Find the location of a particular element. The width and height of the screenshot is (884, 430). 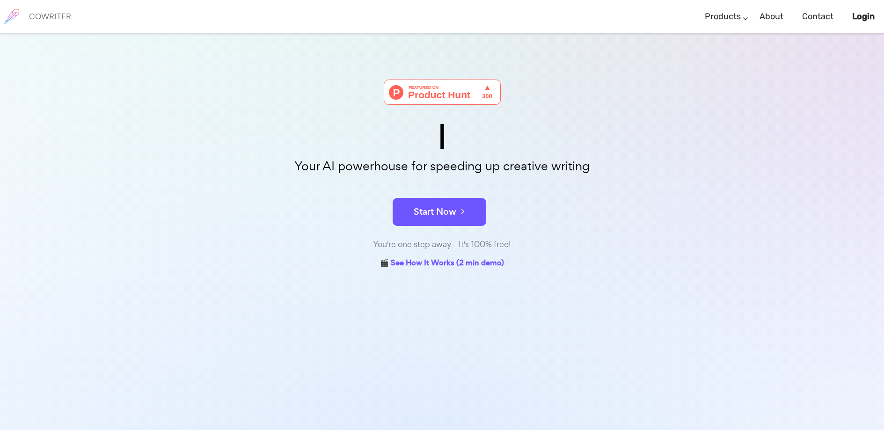

h6: COWRITER is located at coordinates (50, 16).